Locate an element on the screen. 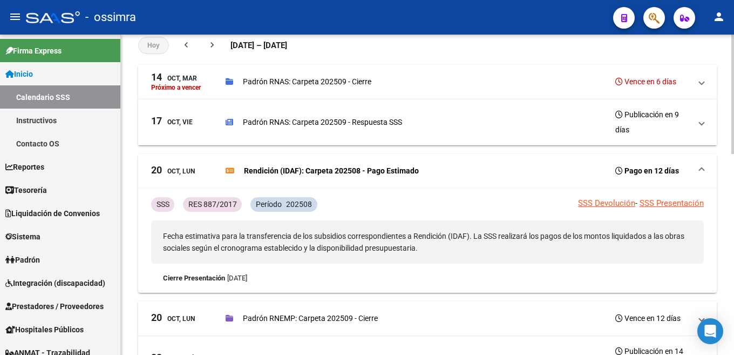 The width and height of the screenshot is (734, 355). p: Padrón RNAS: Carpeta 202509 - Respuesta SSS is located at coordinates (322, 122).